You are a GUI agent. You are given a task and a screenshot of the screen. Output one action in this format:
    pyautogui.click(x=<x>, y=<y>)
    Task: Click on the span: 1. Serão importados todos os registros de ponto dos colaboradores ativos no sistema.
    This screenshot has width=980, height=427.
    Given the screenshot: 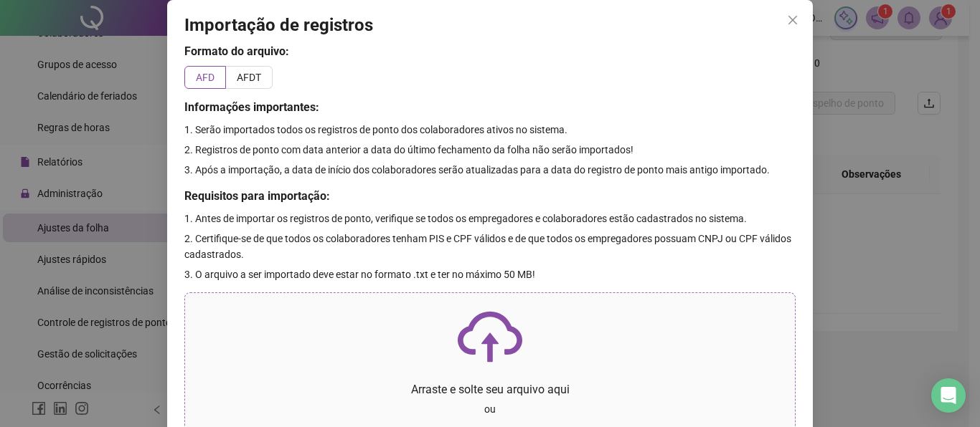 What is the action you would take?
    pyautogui.click(x=376, y=130)
    